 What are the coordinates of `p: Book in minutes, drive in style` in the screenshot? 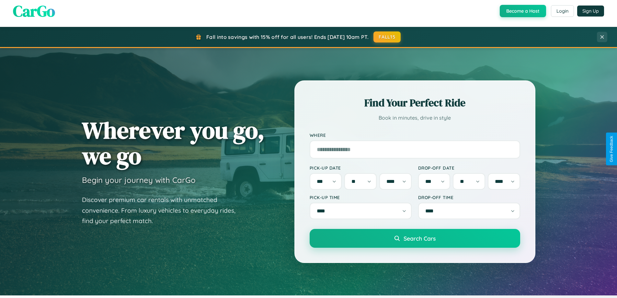 It's located at (415, 118).